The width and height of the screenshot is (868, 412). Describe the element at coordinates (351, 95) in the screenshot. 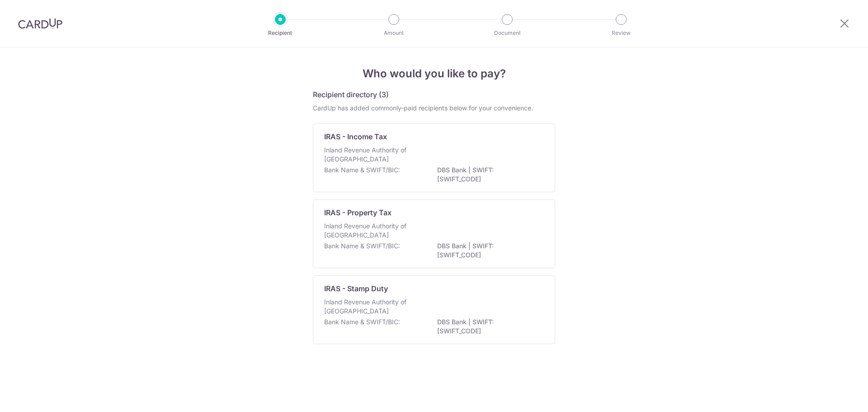

I see `h5: Recipient directory (3)` at that location.